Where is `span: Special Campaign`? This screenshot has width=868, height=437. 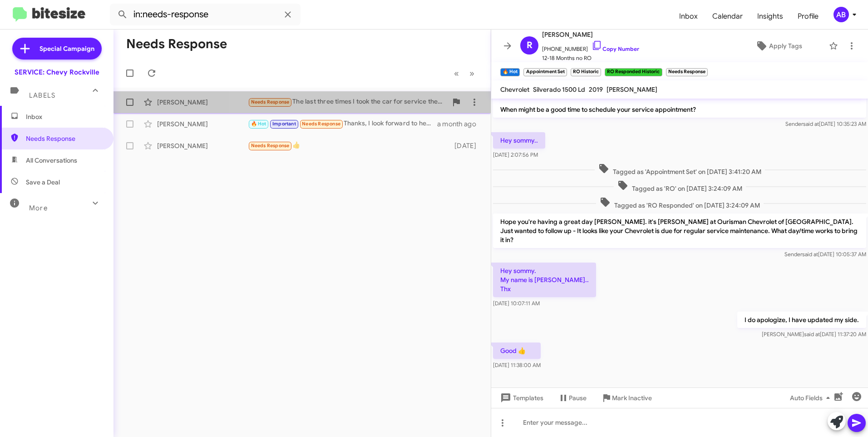
span: Special Campaign is located at coordinates (67, 48).